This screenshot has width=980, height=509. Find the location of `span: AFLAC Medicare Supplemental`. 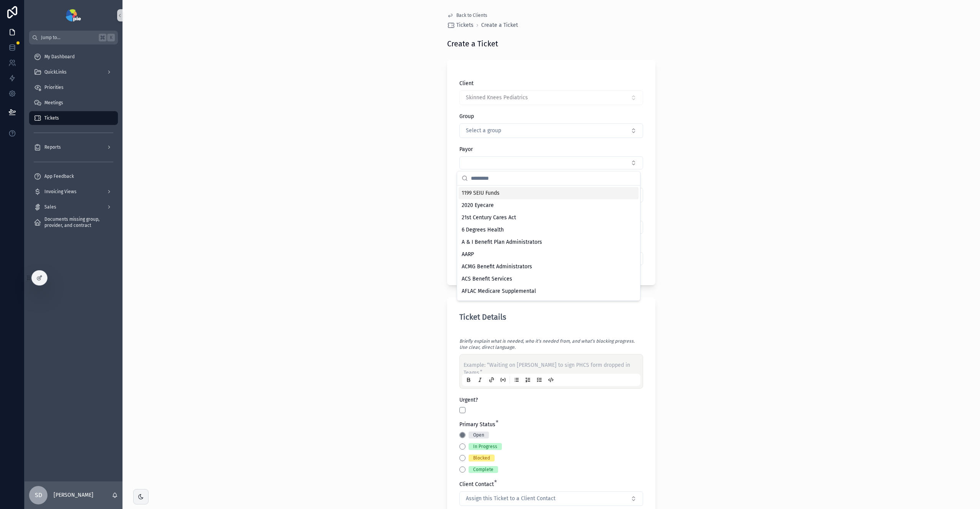

span: AFLAC Medicare Supplemental is located at coordinates (499, 291).